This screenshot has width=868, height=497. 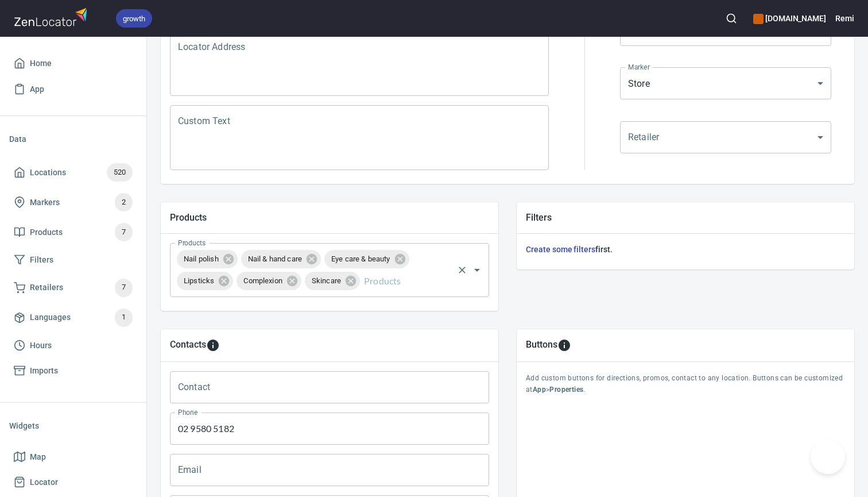 I want to click on a: Imports, so click(x=73, y=370).